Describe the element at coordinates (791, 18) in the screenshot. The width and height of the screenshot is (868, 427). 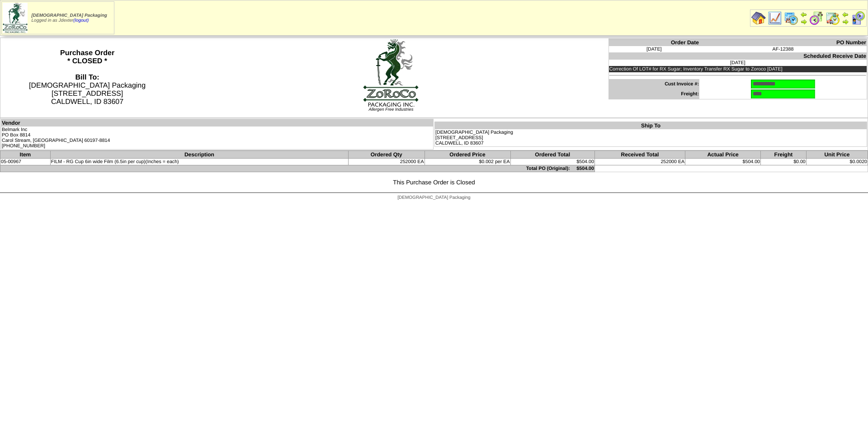
I see `img: calendarprod.gif` at that location.